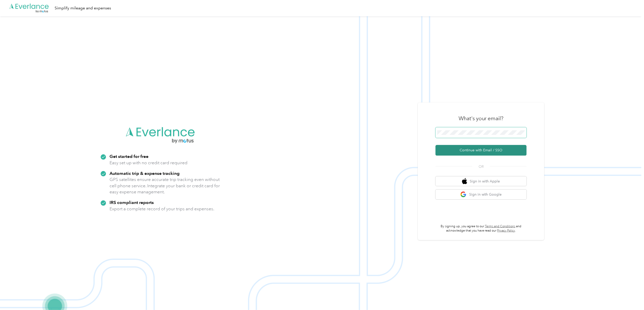 The image size is (644, 310). What do you see at coordinates (129, 156) in the screenshot?
I see `strong: Get started for free` at bounding box center [129, 156].